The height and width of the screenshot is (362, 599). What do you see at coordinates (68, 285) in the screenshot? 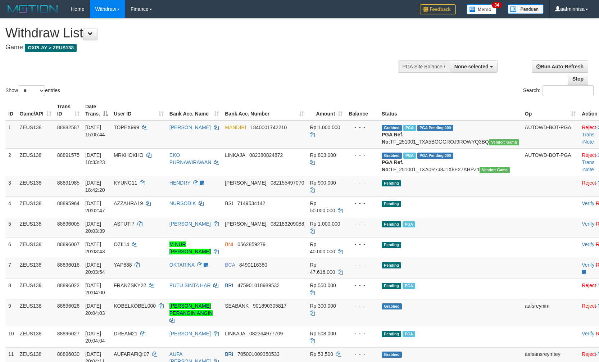
I see `span: 88896022` at bounding box center [68, 285].